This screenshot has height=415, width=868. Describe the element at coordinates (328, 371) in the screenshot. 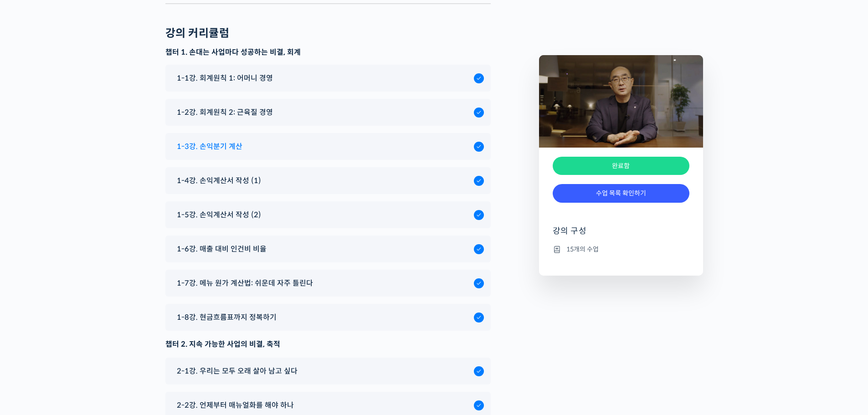

I see `a: 2-1강. 우리는 모두 오래 살아 남고 싶다` at that location.